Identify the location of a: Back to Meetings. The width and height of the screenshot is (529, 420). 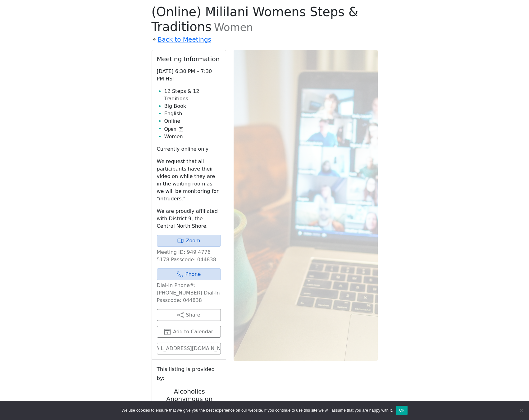
(185, 39).